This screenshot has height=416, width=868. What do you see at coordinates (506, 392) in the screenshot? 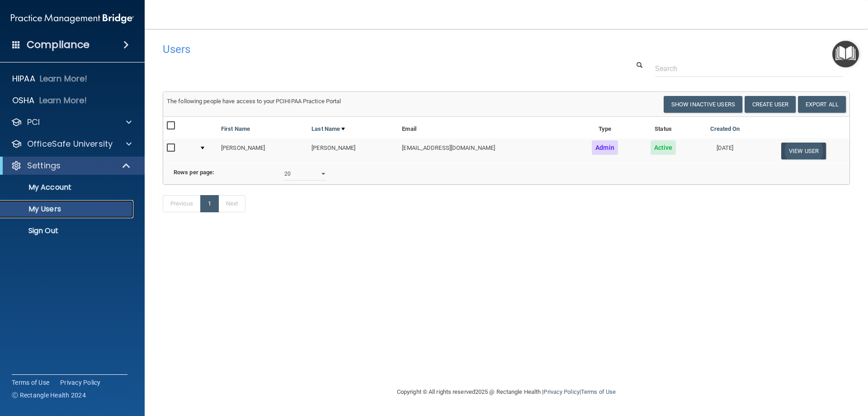
I see `div: Copyright © All rights reserved 2025 @ Rectangle Health | |` at bounding box center [506, 392].